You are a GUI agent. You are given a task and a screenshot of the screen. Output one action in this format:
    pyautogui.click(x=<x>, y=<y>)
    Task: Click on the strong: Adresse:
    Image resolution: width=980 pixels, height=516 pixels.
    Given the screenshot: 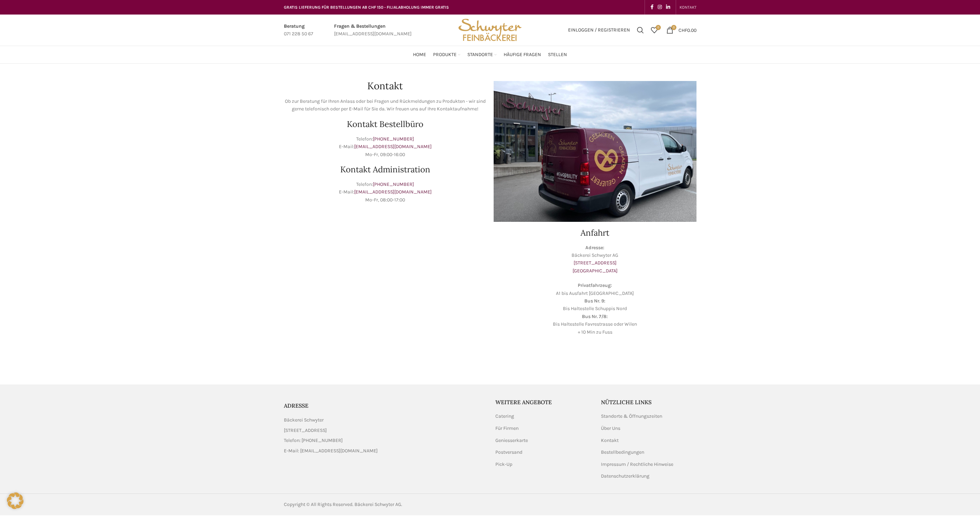 What is the action you would take?
    pyautogui.click(x=595, y=248)
    